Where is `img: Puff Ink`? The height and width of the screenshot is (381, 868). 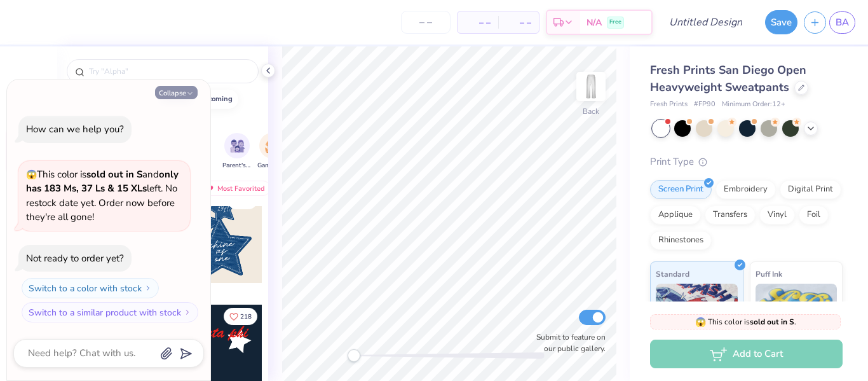 img: Puff Ink is located at coordinates (796, 315).